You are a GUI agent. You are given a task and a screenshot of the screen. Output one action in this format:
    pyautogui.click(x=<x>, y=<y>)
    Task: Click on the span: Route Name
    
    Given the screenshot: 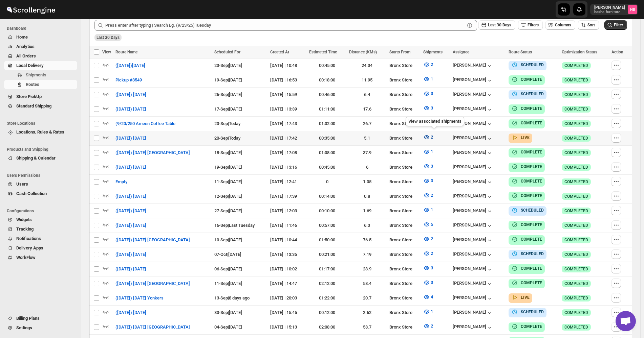 What is the action you would take?
    pyautogui.click(x=126, y=52)
    